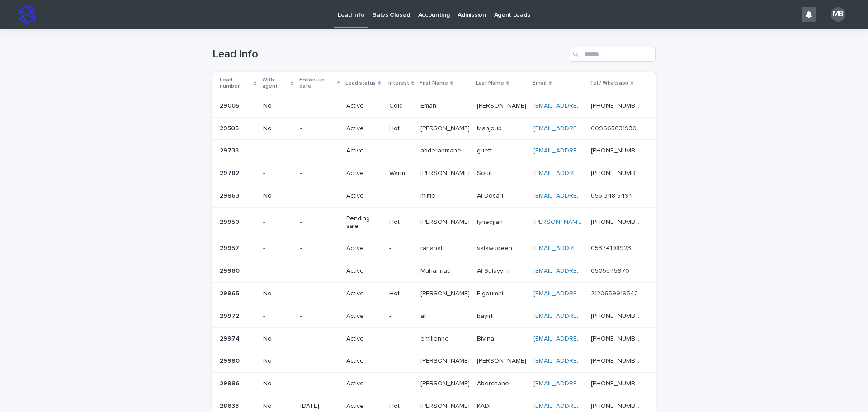 The image size is (868, 412). I want to click on p: ali, so click(424, 315).